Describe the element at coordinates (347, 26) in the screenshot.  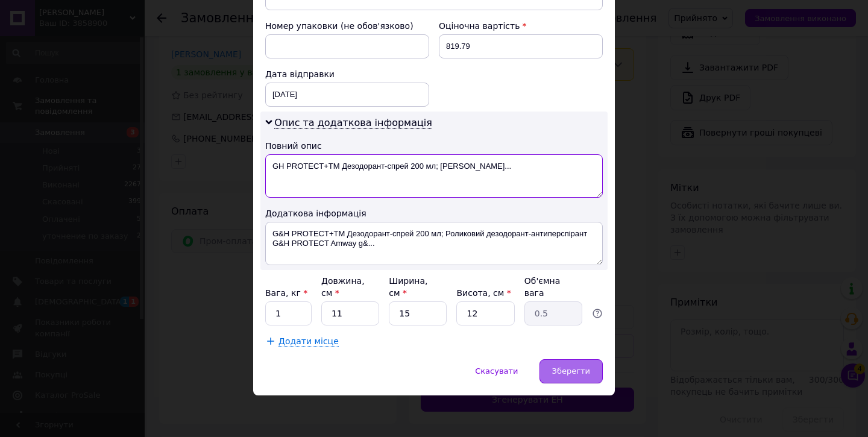
I see `div: Номер упаковки (не обов'язково)` at that location.